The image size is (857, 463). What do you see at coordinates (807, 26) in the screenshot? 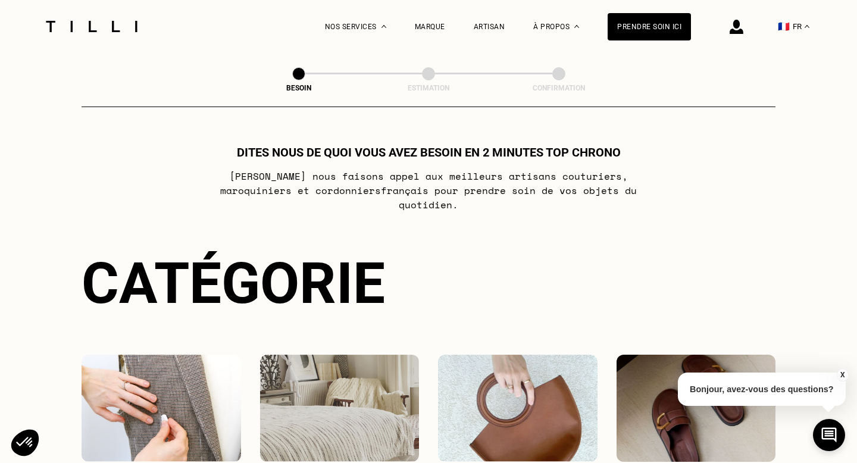
I see `img: menu déroulant` at bounding box center [807, 26].